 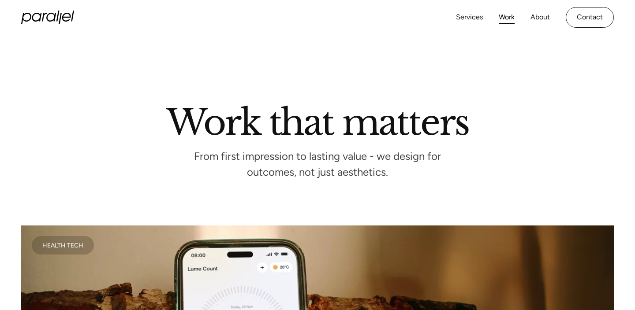 What do you see at coordinates (48, 17) in the screenshot?
I see `a: home` at bounding box center [48, 17].